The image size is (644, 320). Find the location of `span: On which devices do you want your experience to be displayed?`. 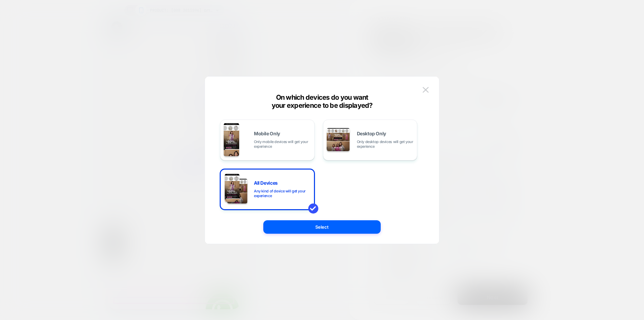

span: On which devices do you want your experience to be displayed? is located at coordinates (322, 101).